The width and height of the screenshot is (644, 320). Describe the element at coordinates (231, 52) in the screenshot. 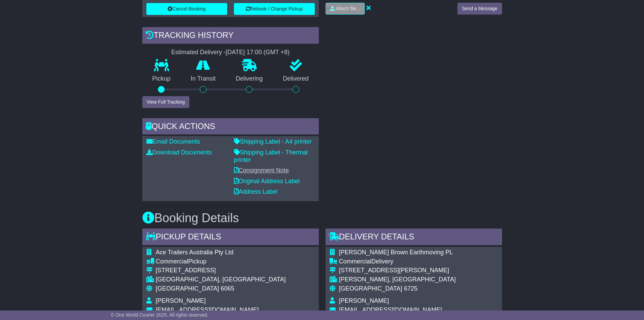

I see `div: Estimated Delivery -` at that location.